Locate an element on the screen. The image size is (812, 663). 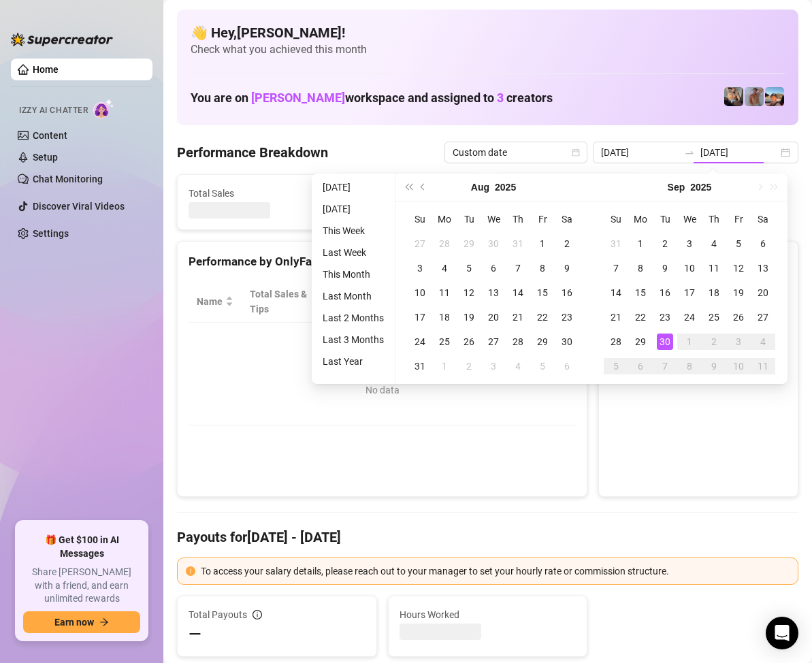
div: Sales by OnlyFans Creator is located at coordinates (698, 262).